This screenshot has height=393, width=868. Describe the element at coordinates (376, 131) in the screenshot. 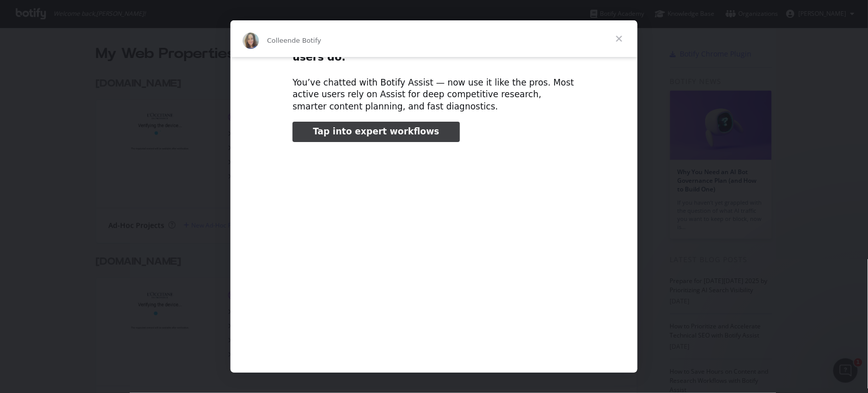

I see `span: Tap into expert workflows` at that location.